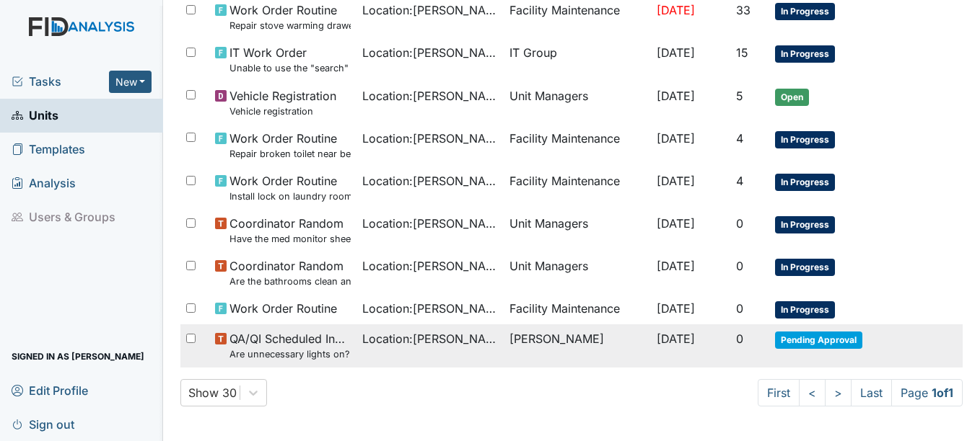 This screenshot has width=980, height=441. I want to click on span: Coordinator Random Have the med monitor sheets been filled out?, so click(290, 230).